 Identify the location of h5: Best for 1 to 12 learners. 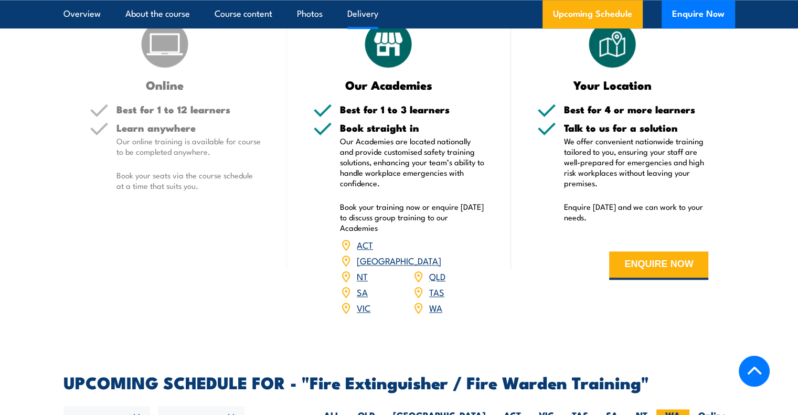
(189, 109).